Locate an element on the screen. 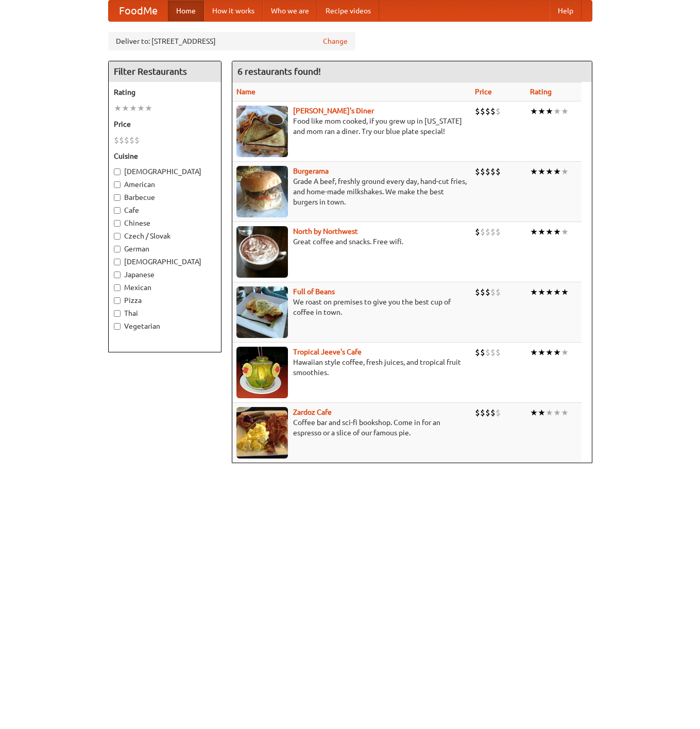 This screenshot has height=729, width=700. img: sallys.jpg is located at coordinates (262, 131).